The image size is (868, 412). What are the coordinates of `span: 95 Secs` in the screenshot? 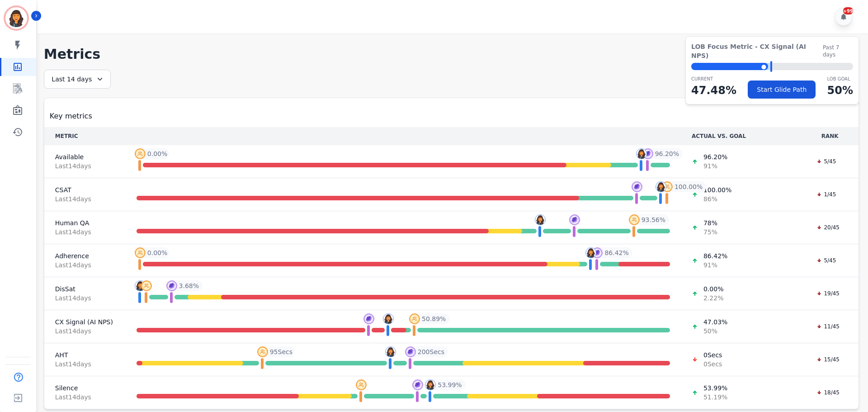 It's located at (281, 351).